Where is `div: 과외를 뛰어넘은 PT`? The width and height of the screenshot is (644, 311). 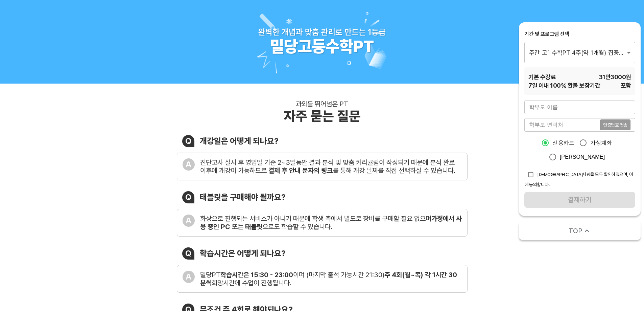
div: 과외를 뛰어넘은 PT is located at coordinates (322, 104).